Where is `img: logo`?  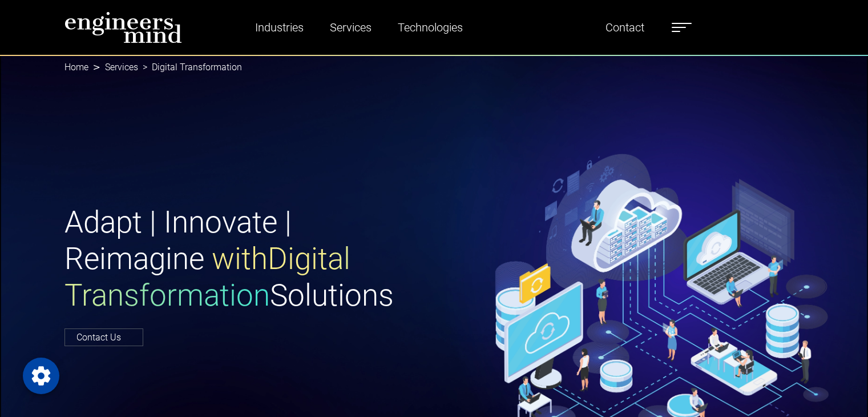
img: logo is located at coordinates (124, 27).